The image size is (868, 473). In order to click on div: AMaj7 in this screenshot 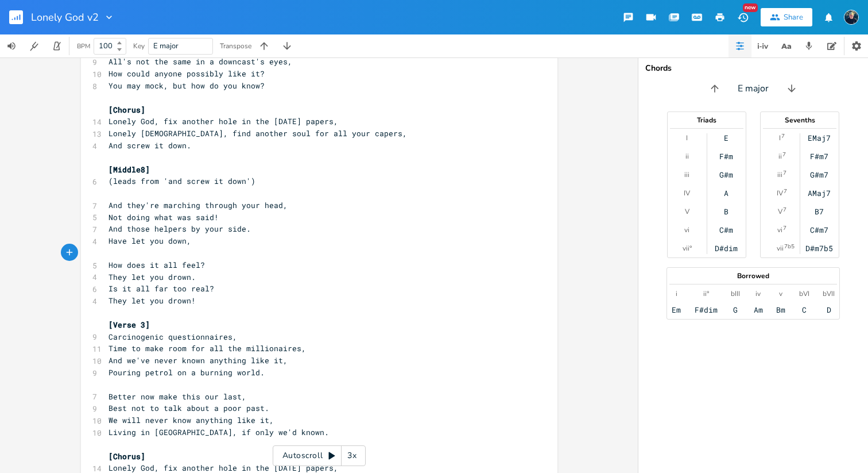, I will do `click(820, 193)`.